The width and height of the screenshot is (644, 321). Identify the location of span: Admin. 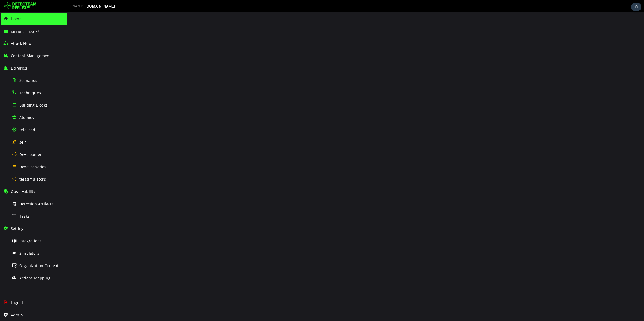
(16, 315).